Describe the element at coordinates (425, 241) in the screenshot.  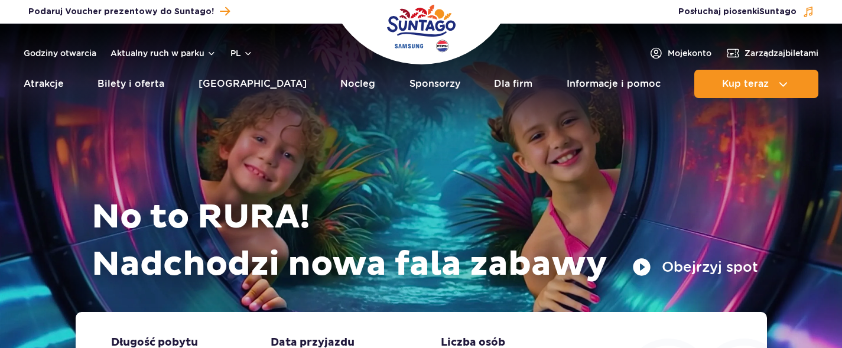
I see `h1: No to RURA! Nadchodzi nowa fala zabawy` at that location.